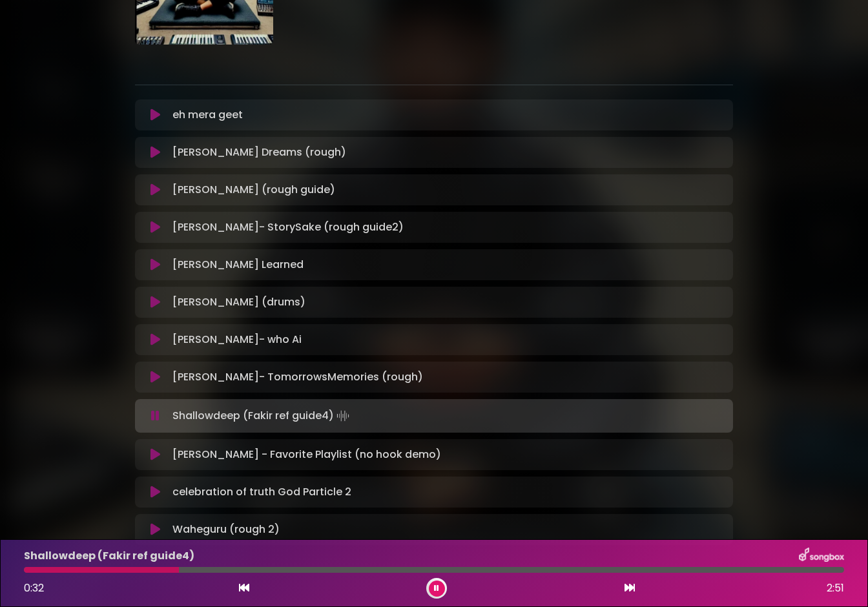  Describe the element at coordinates (343, 415) in the screenshot. I see `img: waveform4.gif` at that location.